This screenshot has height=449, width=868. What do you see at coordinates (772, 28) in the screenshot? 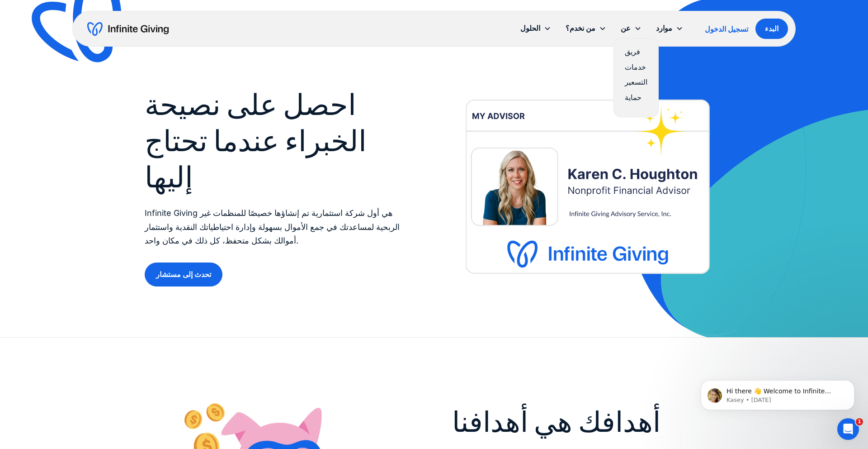
I see `a: البدء` at bounding box center [772, 28].